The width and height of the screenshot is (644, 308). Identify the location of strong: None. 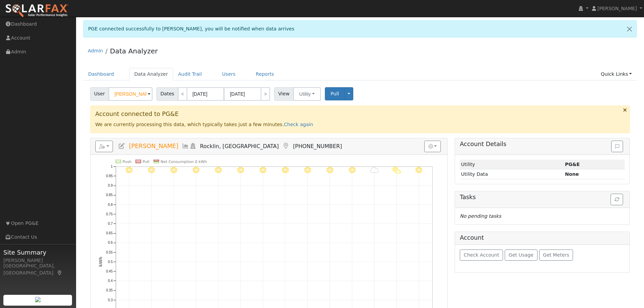
(572, 174).